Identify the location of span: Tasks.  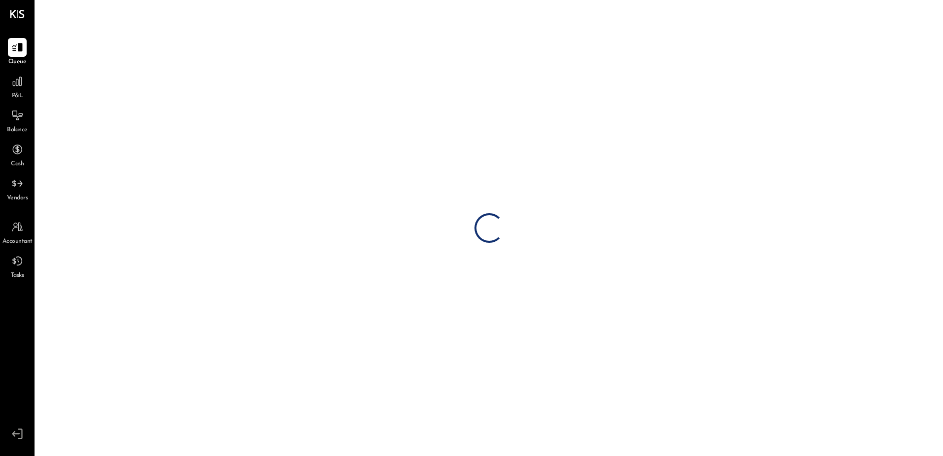
(17, 276).